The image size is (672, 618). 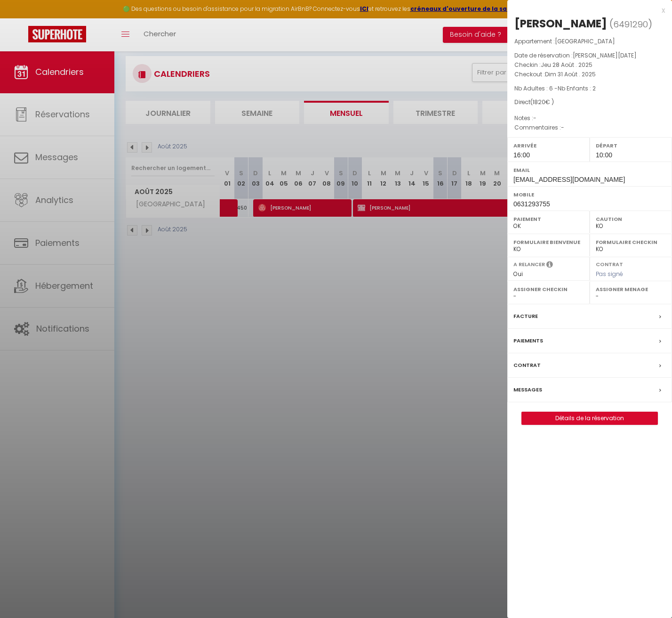 I want to click on span: Dim 31 Août . 2025, so click(x=571, y=74).